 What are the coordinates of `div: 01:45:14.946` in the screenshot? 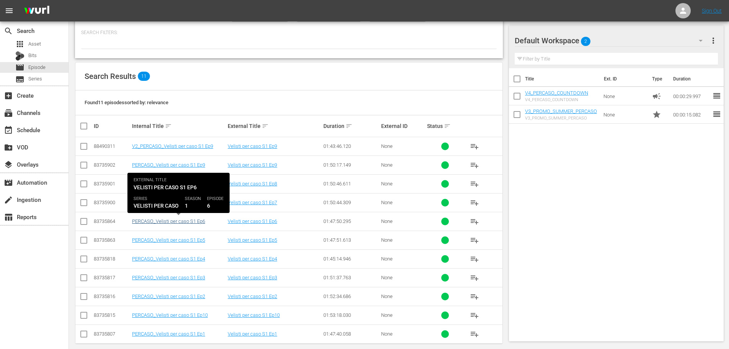 It's located at (351, 258).